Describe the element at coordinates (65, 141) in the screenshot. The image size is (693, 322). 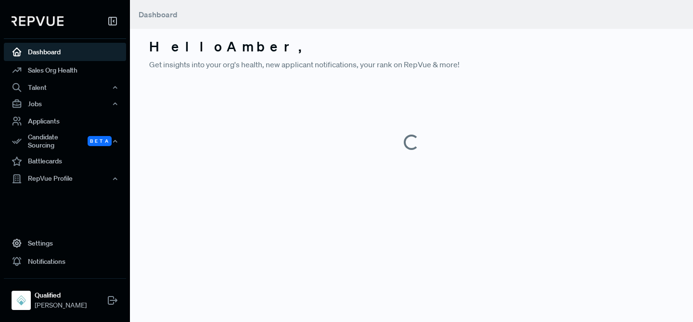
I see `div: Candidate Sourcing` at that location.